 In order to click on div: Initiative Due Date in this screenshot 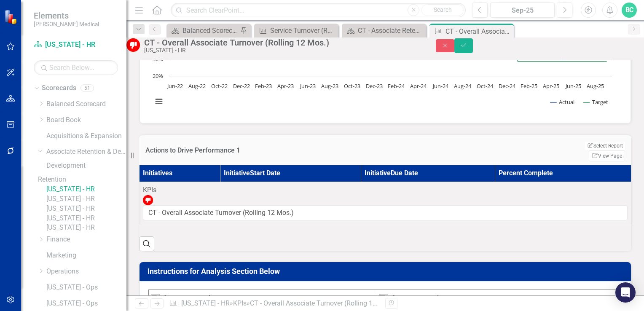, I will do `click(428, 173)`.